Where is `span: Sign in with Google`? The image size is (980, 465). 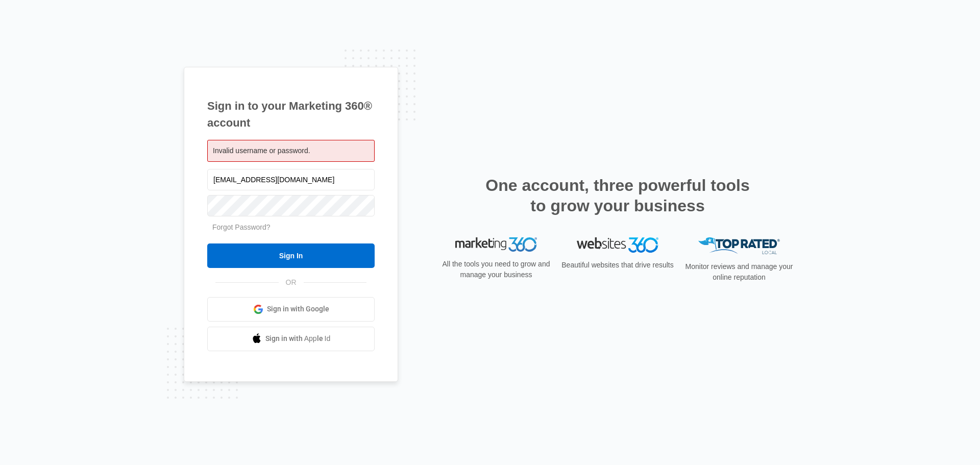
span: Sign in with Google is located at coordinates (298, 309).